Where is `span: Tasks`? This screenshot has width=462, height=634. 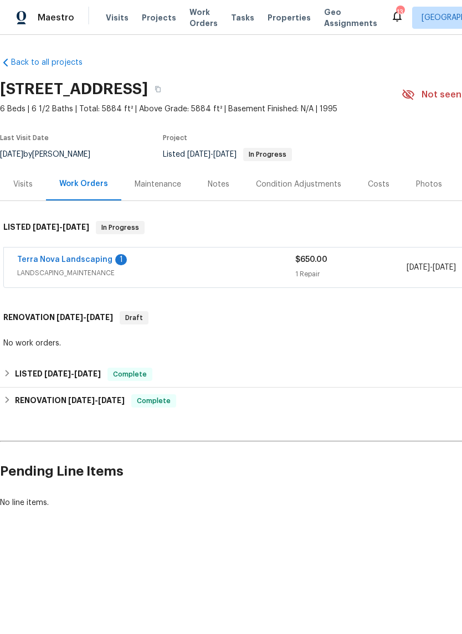
span: Tasks is located at coordinates (243, 18).